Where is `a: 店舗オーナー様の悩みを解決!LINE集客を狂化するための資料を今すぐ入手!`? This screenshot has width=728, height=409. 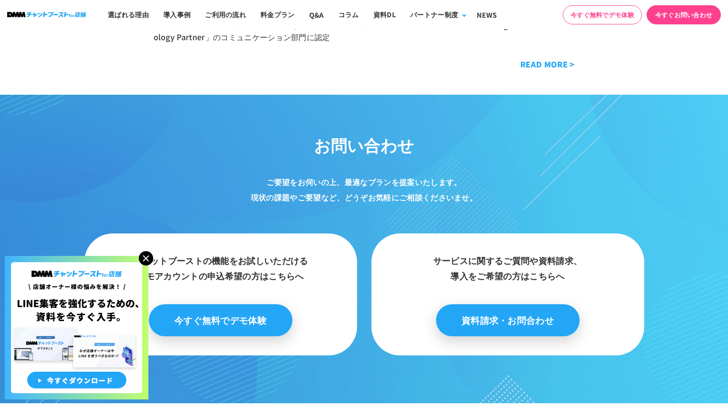 a: 店舗オーナー様の悩みを解決!LINE集客を狂化するための資料を今すぐ入手! is located at coordinates (77, 262).